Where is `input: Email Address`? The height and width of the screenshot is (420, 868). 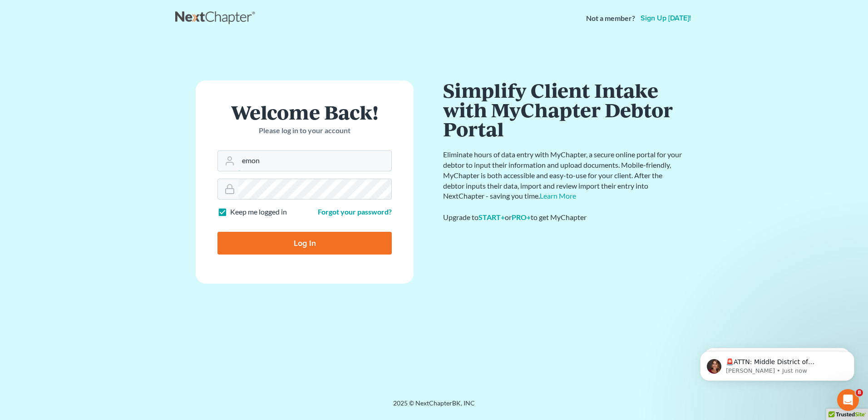 input: Email Address is located at coordinates (314, 161).